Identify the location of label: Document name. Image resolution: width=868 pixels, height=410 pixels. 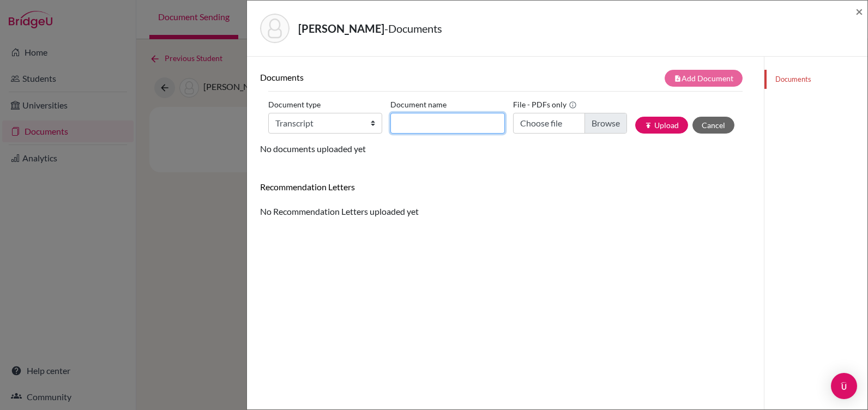
(418, 104).